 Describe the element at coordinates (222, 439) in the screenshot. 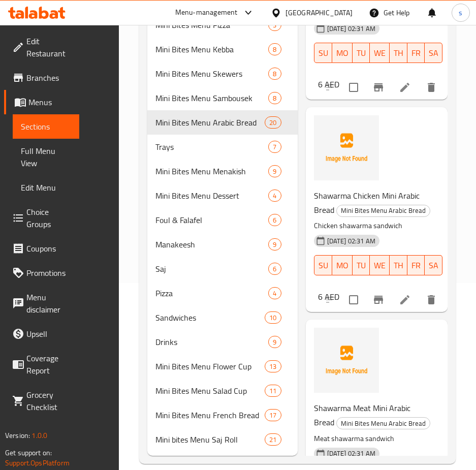

I see `div: Mini bites Menu Saj Roll21` at that location.